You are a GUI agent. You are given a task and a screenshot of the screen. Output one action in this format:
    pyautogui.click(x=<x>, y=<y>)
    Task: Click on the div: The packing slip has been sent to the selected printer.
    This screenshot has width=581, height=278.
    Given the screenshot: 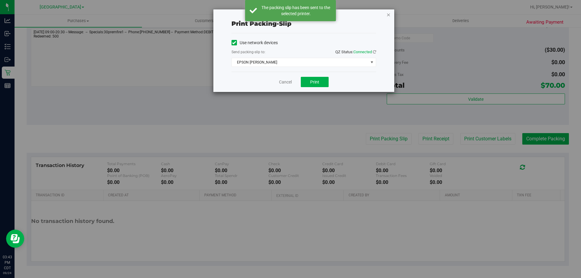 What is the action you would take?
    pyautogui.click(x=295, y=11)
    